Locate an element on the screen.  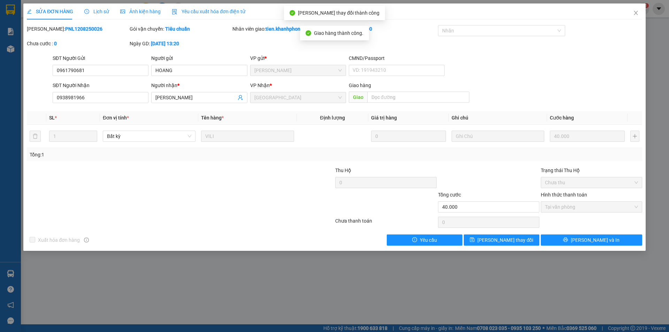
b: BIÊN NHẬN GỬI HÀNG is located at coordinates (56, 32).